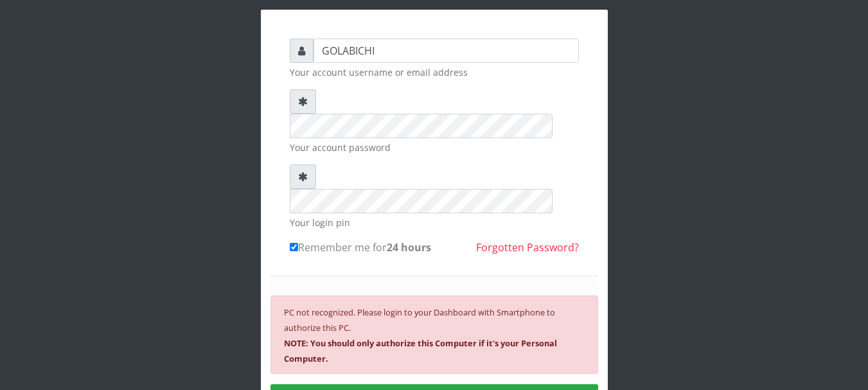  Describe the element at coordinates (361, 247) in the screenshot. I see `label: Remember me for` at that location.